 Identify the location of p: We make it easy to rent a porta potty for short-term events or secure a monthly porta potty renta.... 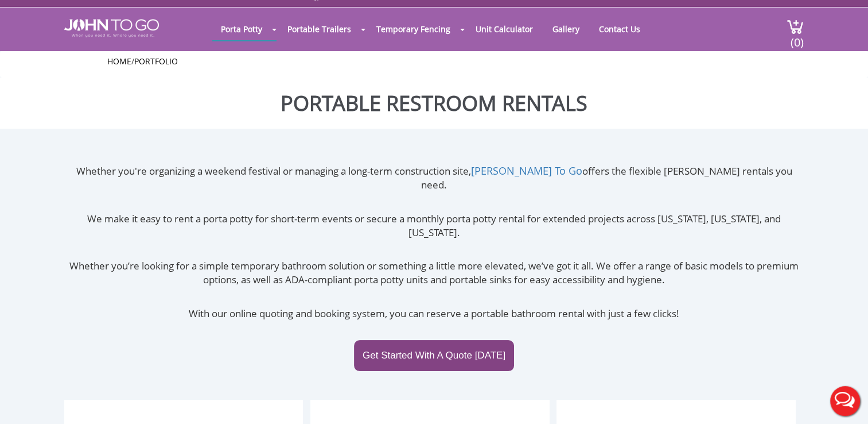
(434, 225).